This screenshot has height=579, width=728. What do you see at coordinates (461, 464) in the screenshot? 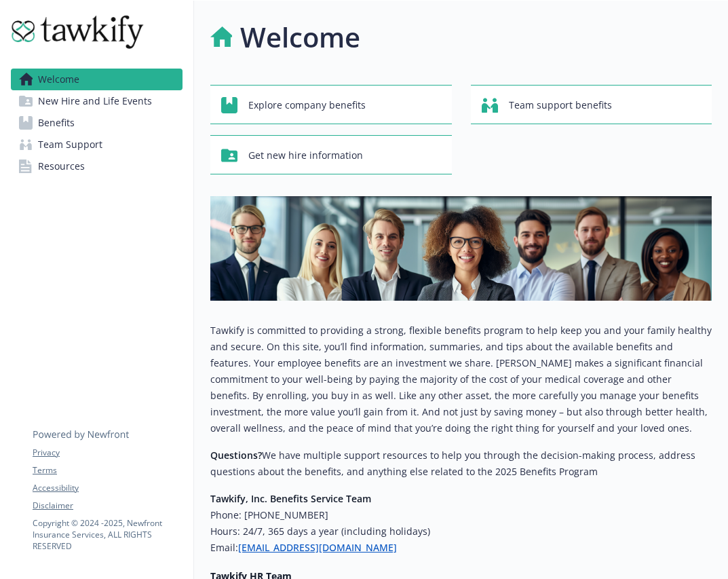
I see `p: We have multiple support resources to help you through the decision-making process, address quest...` at bounding box center [461, 464].